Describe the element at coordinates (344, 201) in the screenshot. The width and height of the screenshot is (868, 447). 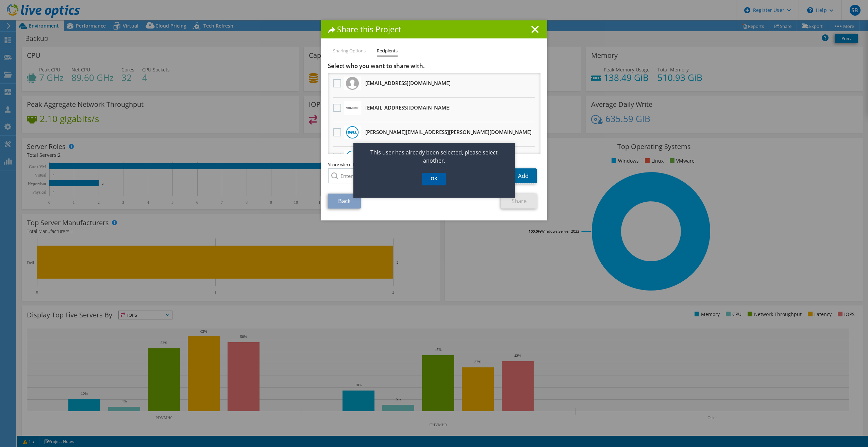
I see `a: Back` at that location.